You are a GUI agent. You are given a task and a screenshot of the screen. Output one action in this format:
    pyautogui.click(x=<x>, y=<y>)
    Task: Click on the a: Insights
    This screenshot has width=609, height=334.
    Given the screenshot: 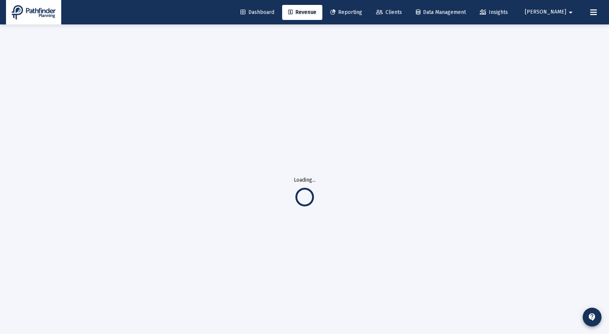 What is the action you would take?
    pyautogui.click(x=494, y=12)
    